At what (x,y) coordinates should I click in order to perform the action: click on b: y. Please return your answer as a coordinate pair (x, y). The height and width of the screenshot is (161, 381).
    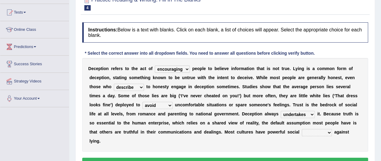
    Looking at the image, I should click on (324, 77).